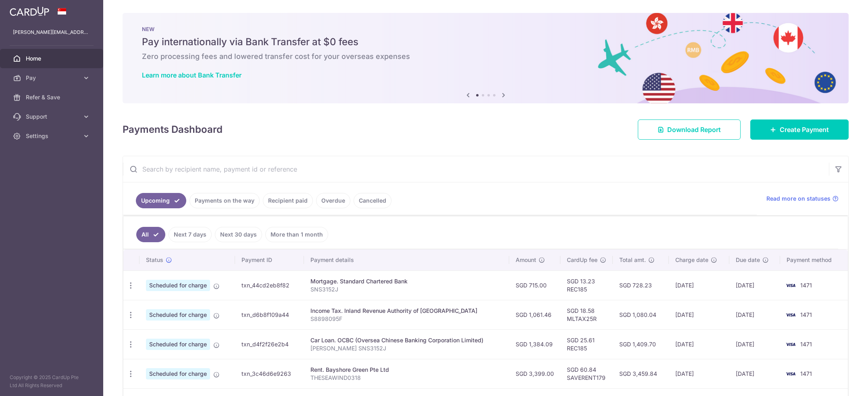  Describe the element at coordinates (406, 260) in the screenshot. I see `th: Payment details` at that location.